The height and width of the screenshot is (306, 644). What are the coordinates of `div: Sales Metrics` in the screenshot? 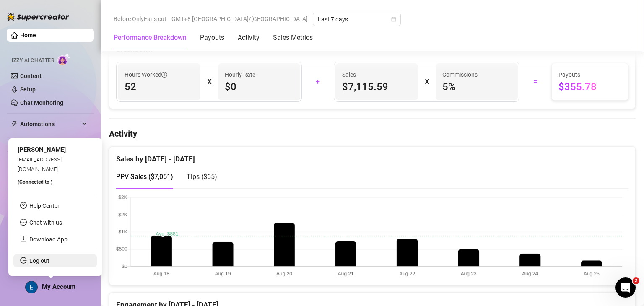 It's located at (293, 38).